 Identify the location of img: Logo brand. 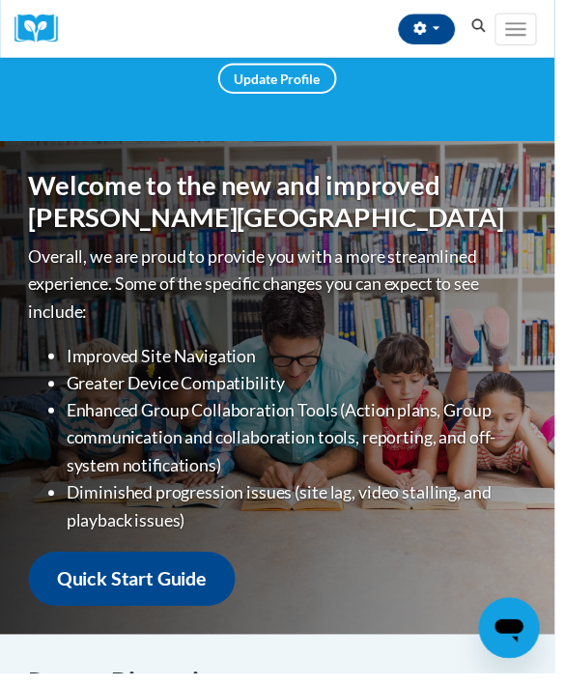
(43, 29).